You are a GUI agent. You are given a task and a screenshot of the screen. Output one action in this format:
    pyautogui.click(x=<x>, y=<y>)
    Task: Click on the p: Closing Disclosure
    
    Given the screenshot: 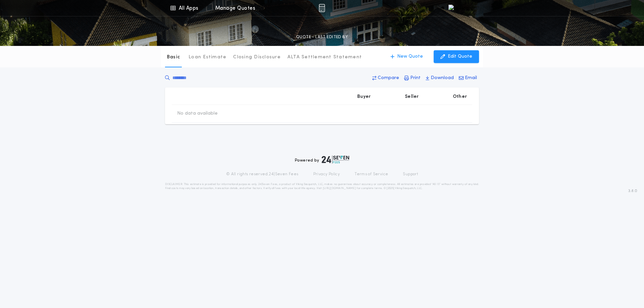 What is the action you would take?
    pyautogui.click(x=257, y=57)
    